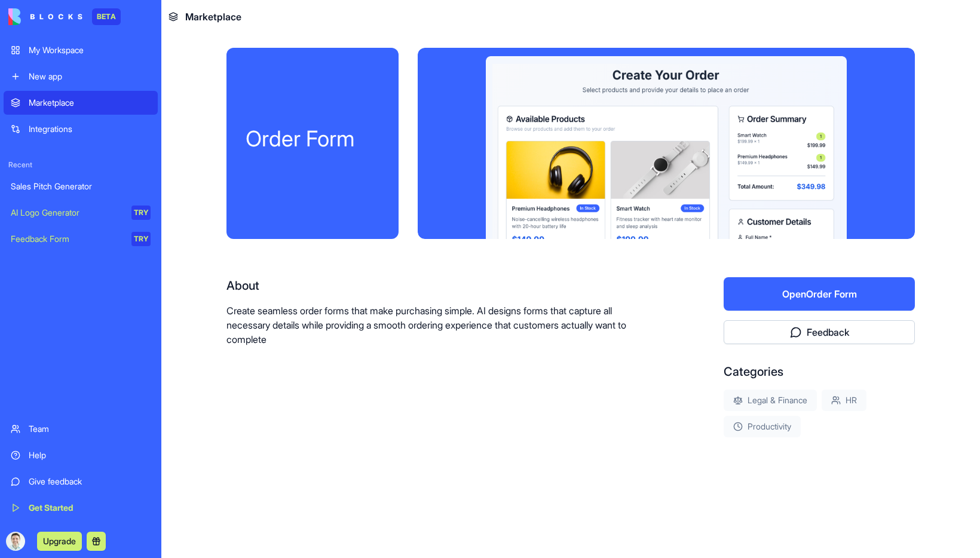 The height and width of the screenshot is (558, 980). I want to click on a: OpenOrder Form, so click(819, 294).